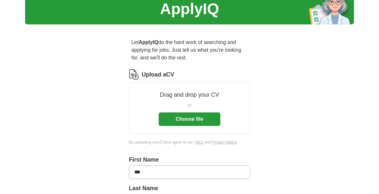 The image size is (379, 194). I want to click on img: CV Icon, so click(134, 74).